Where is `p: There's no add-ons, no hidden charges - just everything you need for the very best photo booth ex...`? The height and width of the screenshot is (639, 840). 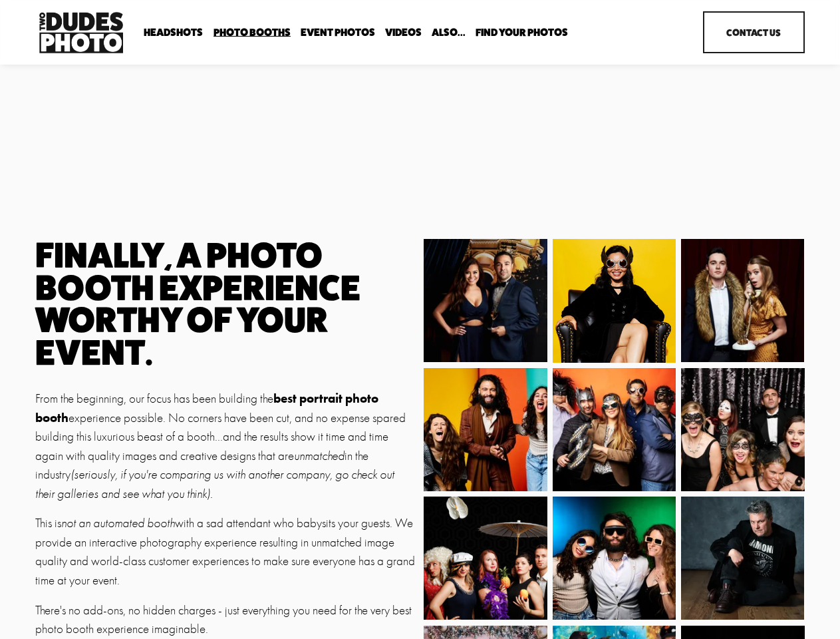
p: There's no add-ons, no hidden charges - just everything you need for the very best photo booth ex... is located at coordinates (225, 619).